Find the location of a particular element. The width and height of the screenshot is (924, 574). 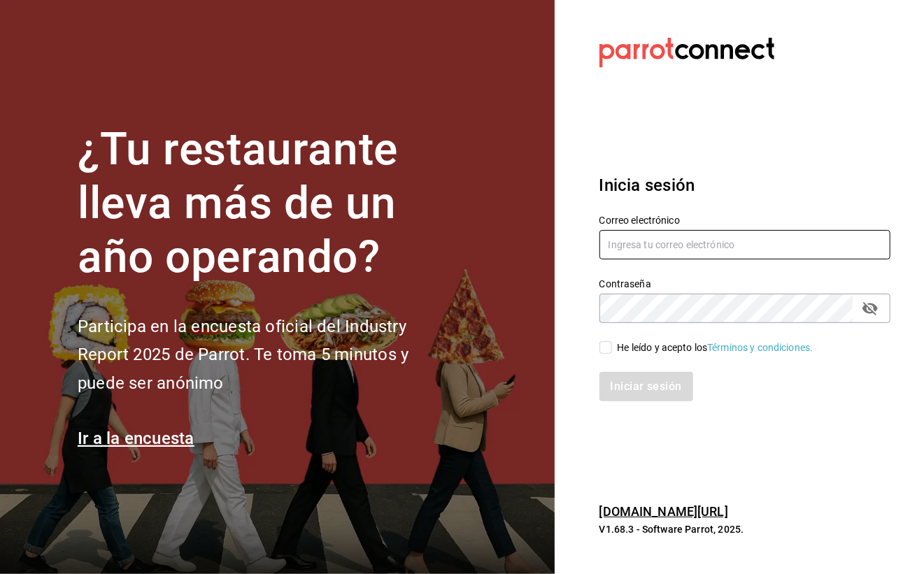

button: Campo de contraseña is located at coordinates (870, 309).